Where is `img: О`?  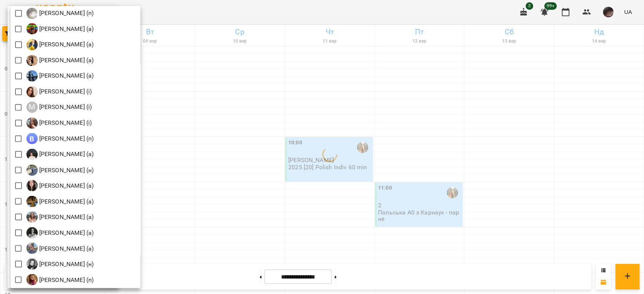 img: О is located at coordinates (32, 232).